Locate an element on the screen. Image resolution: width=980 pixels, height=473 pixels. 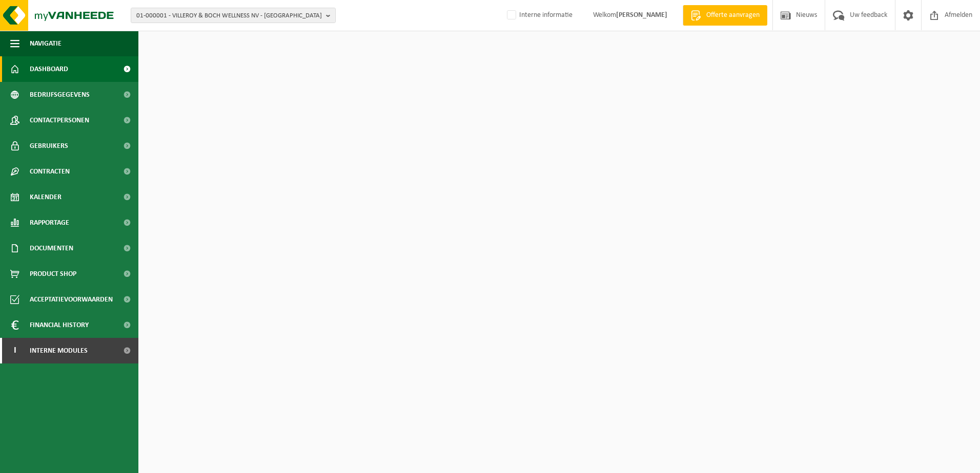
label: Interne informatie is located at coordinates (538, 15).